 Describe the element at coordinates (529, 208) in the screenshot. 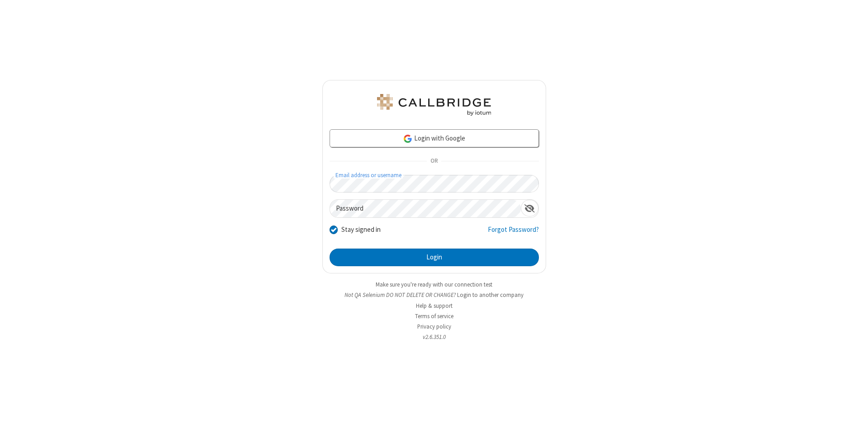

I see `div: Show password` at that location.